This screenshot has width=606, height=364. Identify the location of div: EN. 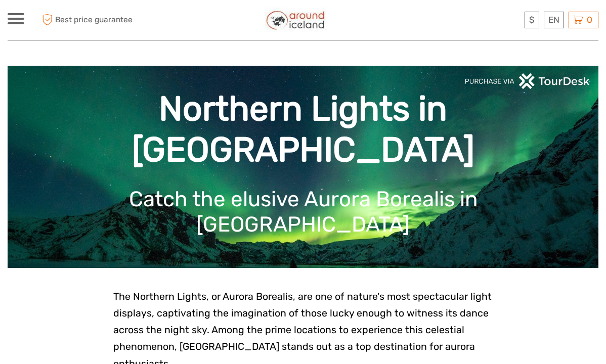
(554, 20).